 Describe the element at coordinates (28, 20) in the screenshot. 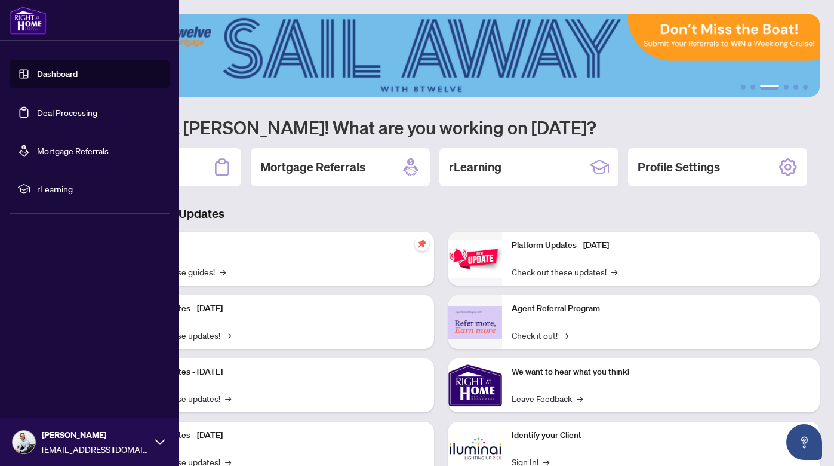

I see `img: logo` at that location.